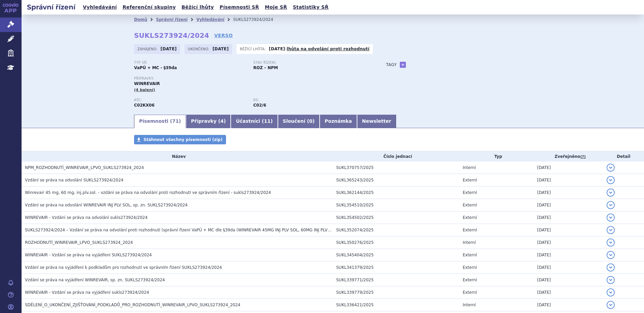  I want to click on td: SUKL350276/2025, so click(396, 242).